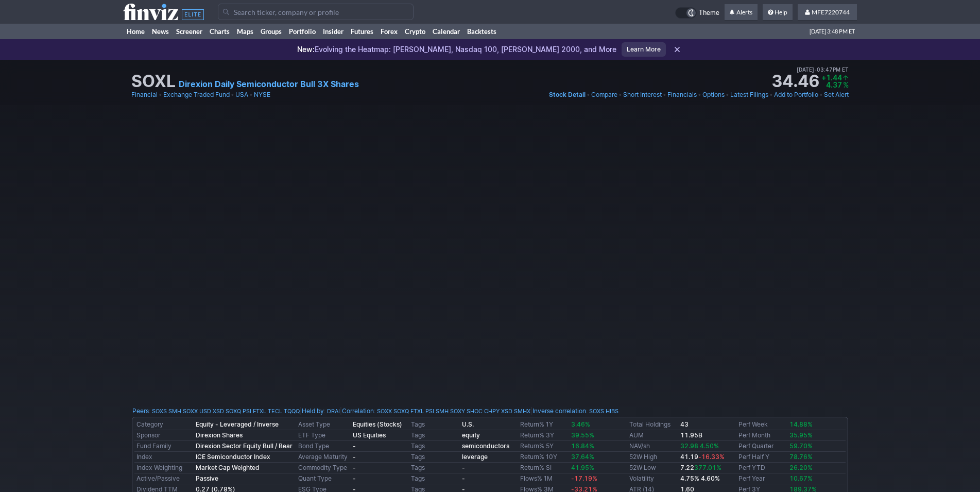 The image size is (980, 492). Describe the element at coordinates (159, 411) in the screenshot. I see `a: SOXS` at that location.